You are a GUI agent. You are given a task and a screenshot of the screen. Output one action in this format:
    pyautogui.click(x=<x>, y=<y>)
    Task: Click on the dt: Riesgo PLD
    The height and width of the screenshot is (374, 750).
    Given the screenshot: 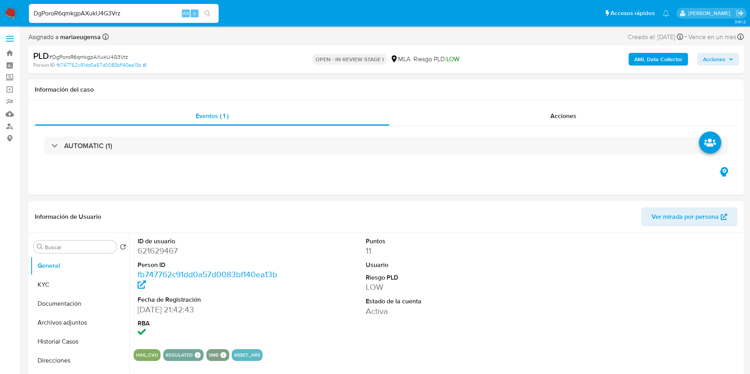 What is the action you would take?
    pyautogui.click(x=437, y=278)
    